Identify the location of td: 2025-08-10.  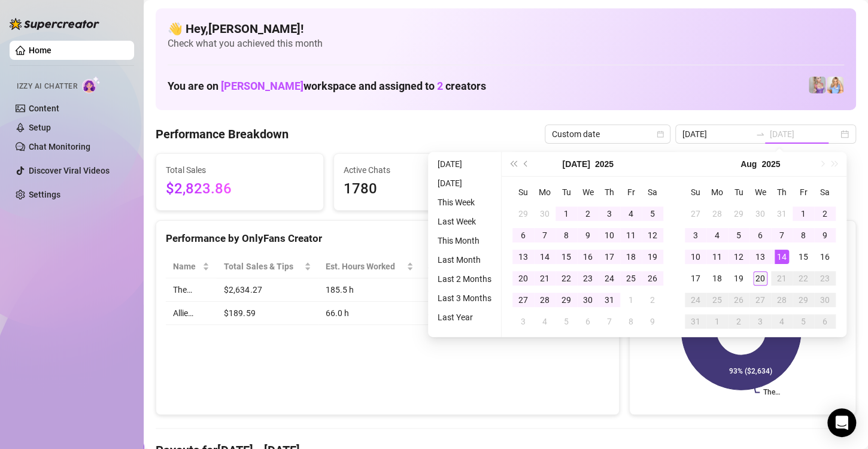
(696, 257).